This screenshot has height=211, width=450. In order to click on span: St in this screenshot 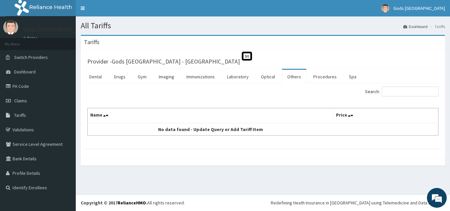, I will do `click(247, 56)`.